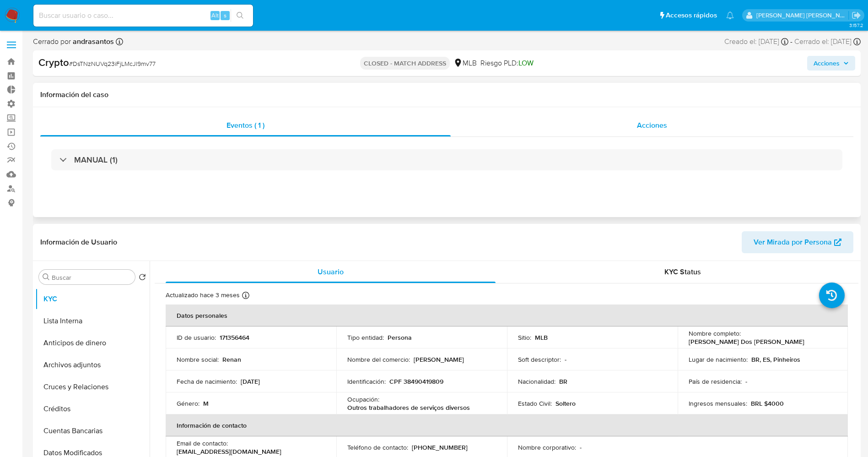 The image size is (868, 457). What do you see at coordinates (196, 337) in the screenshot?
I see `p: ID de usuario :` at bounding box center [196, 337].